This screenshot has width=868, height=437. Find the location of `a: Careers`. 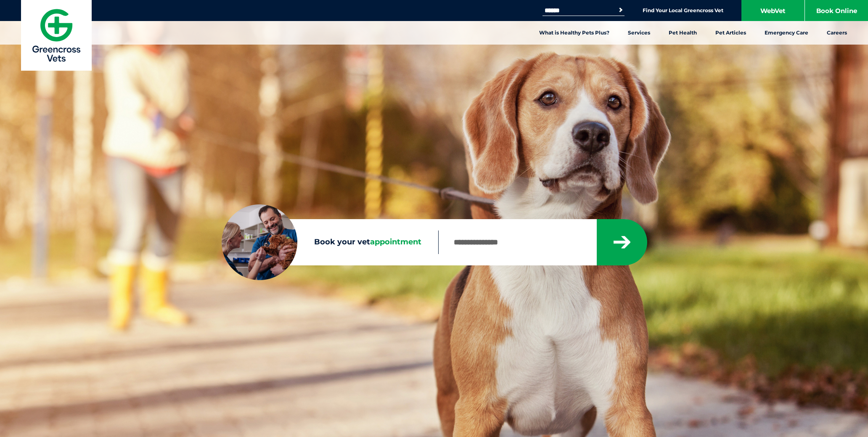

a: Careers is located at coordinates (837, 33).